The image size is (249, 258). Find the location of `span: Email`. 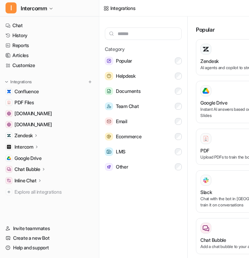

span: Email is located at coordinates (121, 122).